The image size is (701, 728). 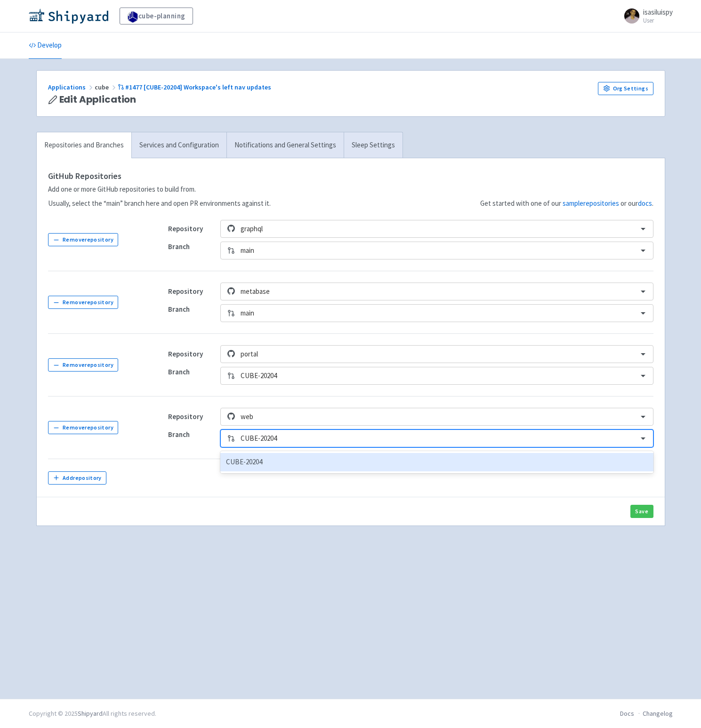 What do you see at coordinates (642, 512) in the screenshot?
I see `button: Save` at bounding box center [642, 512].